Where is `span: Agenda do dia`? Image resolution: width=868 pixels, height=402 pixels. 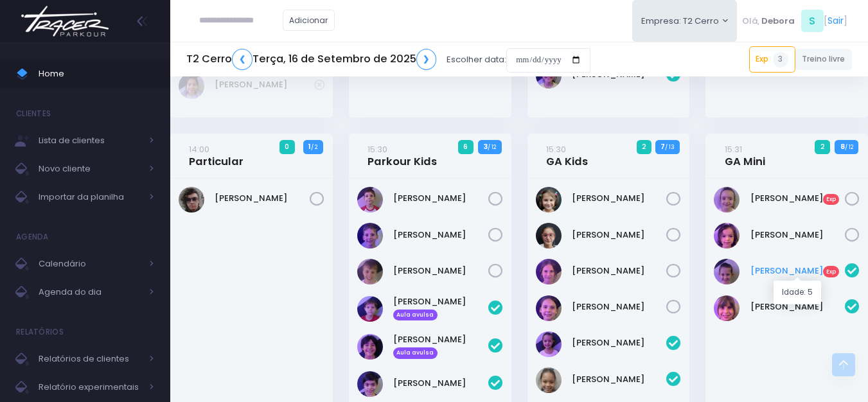 span: Agenda do dia is located at coordinates (90, 292).